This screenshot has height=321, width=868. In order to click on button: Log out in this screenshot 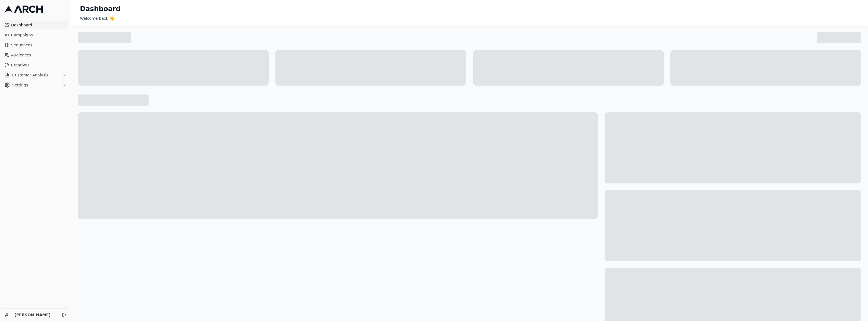, I will do `click(64, 315)`.